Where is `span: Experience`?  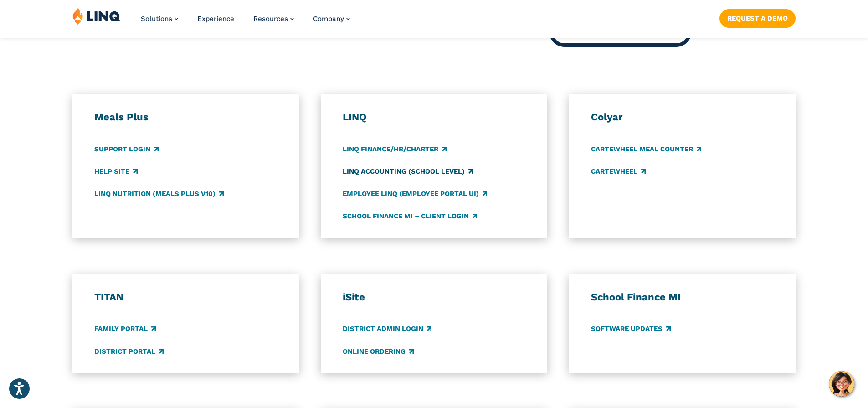 span: Experience is located at coordinates (216, 19).